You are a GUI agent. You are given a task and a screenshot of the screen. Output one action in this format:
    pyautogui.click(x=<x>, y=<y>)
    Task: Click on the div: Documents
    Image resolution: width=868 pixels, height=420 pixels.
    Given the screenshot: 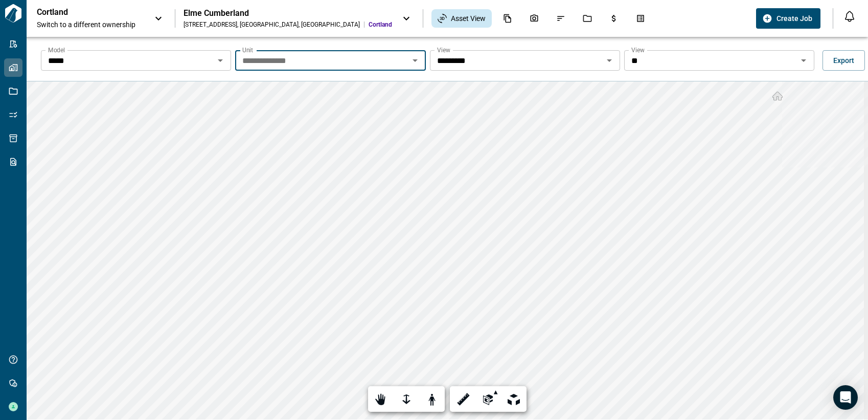 What is the action you would take?
    pyautogui.click(x=508, y=18)
    